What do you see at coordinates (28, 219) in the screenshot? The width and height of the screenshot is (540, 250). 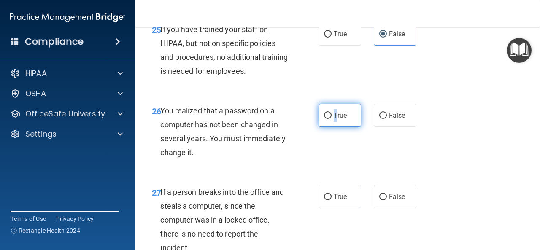 I see `a: Terms of Use` at bounding box center [28, 219].